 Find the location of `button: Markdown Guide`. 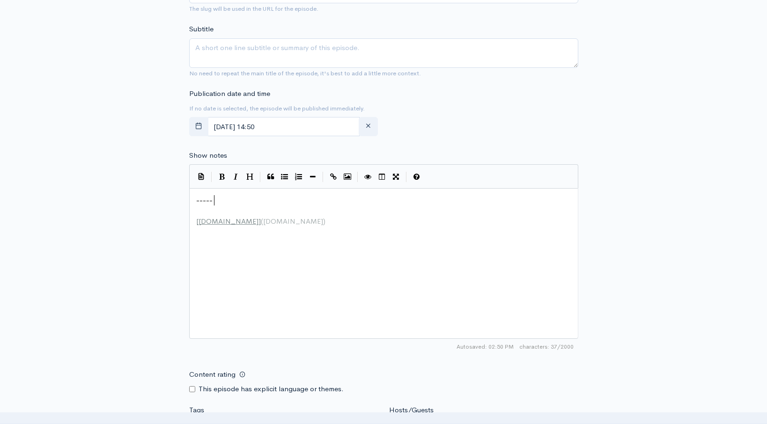

button: Markdown Guide is located at coordinates (417, 177).